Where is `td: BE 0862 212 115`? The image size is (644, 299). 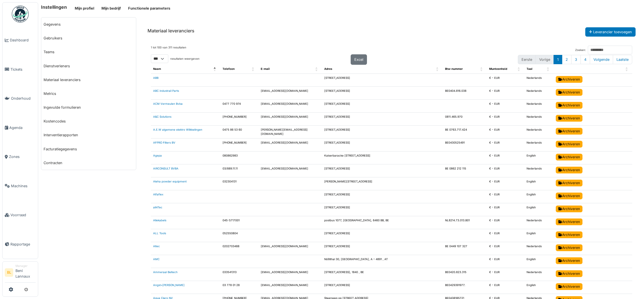 td: BE 0862 212 115 is located at coordinates (465, 171).